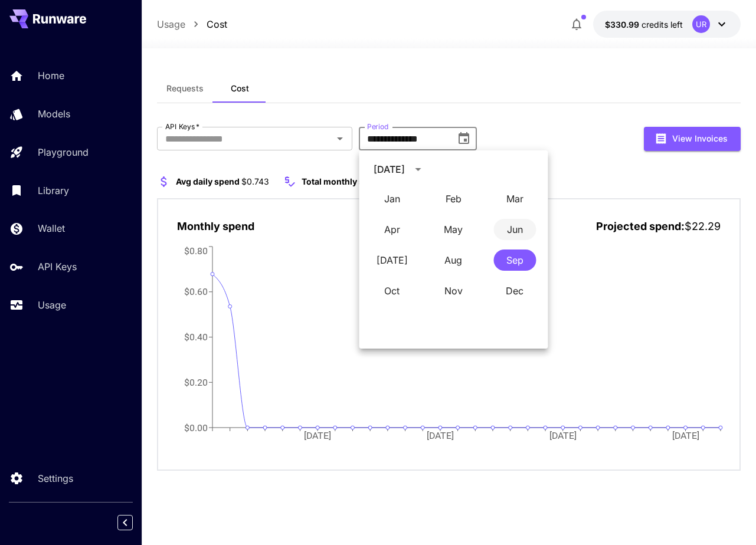 This screenshot has width=756, height=545. I want to click on button: January, so click(392, 199).